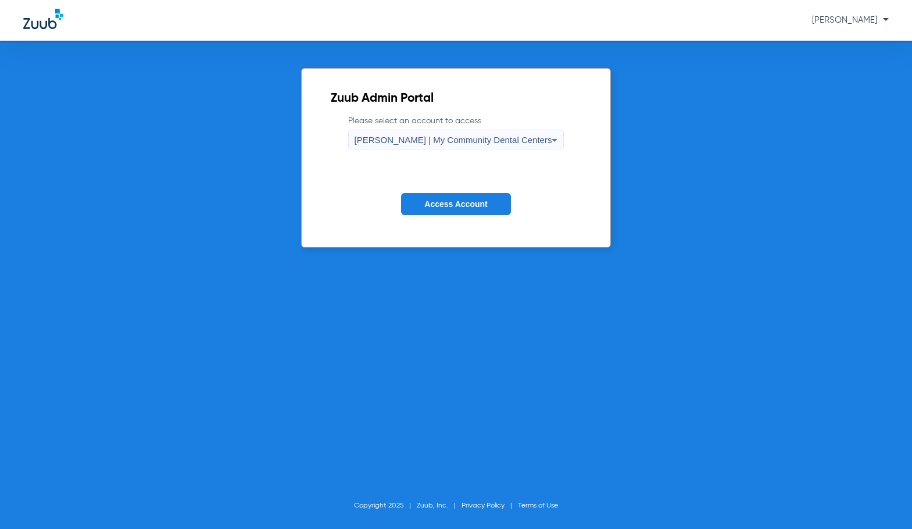 The width and height of the screenshot is (912, 529). I want to click on li: Zuub, Inc., so click(439, 506).